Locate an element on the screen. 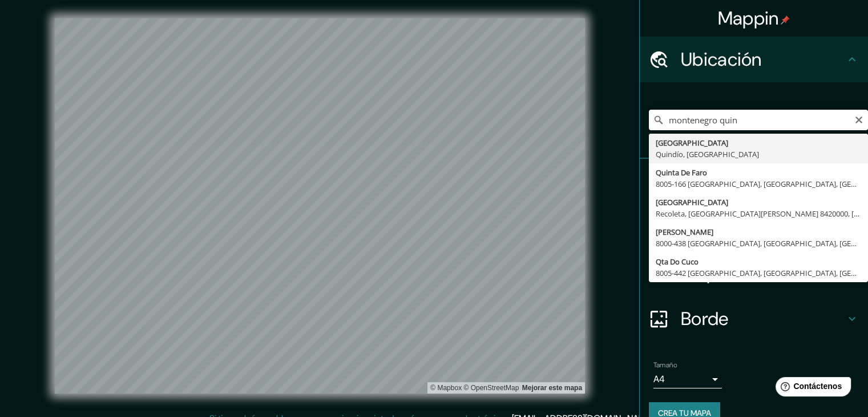 The height and width of the screenshot is (417, 868). font: Quinta De Faro is located at coordinates (681, 173).